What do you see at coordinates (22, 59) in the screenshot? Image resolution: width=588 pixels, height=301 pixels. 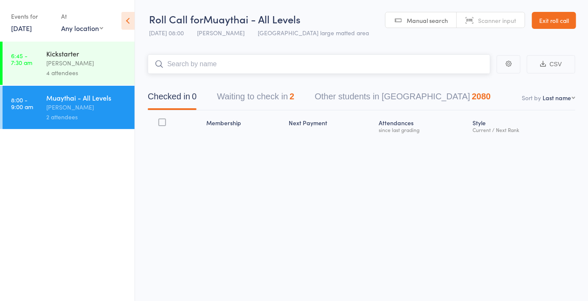 I see `time: 6:45 - 7:30 am` at bounding box center [22, 59].